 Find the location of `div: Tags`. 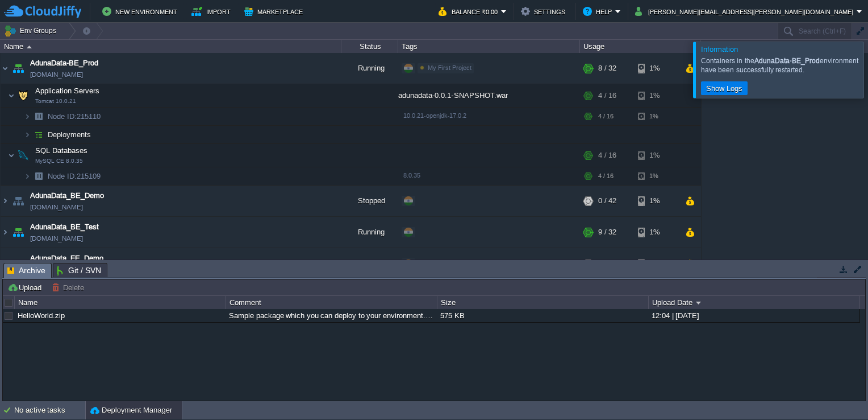

div: Tags is located at coordinates (489, 46).